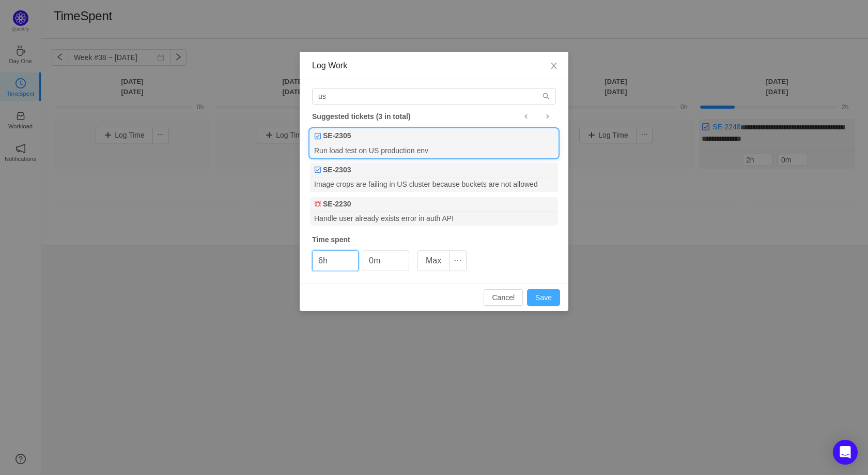  I want to click on div: Image crops are failing in US cluster because buckets are not allowed, so click(434, 184).